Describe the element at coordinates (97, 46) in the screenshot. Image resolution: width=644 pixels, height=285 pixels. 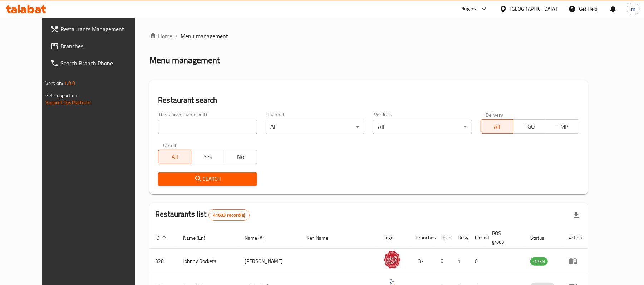
I see `a: Branches` at that location.